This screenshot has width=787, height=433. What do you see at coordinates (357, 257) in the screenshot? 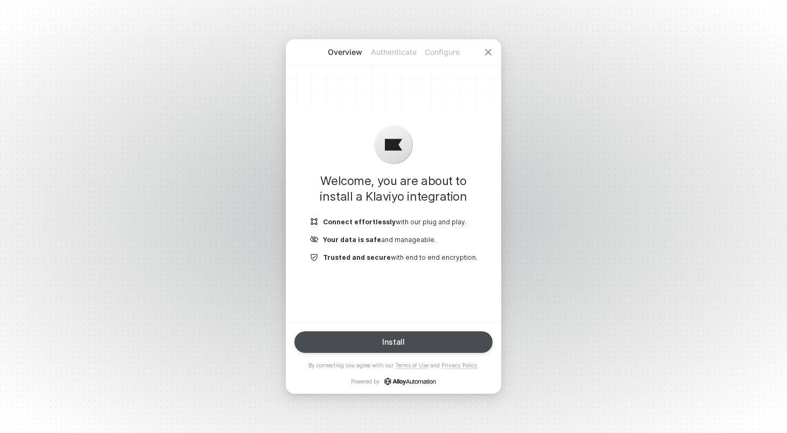
I see `b: Trusted and secure` at bounding box center [357, 257].